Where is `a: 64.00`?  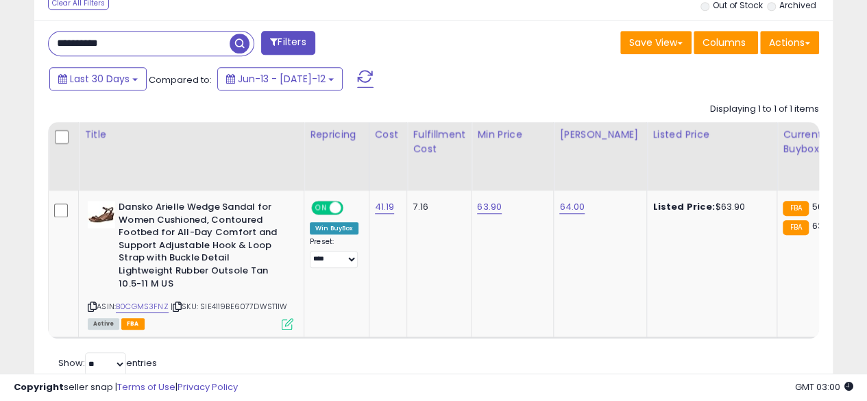 a: 64.00 is located at coordinates (572, 207).